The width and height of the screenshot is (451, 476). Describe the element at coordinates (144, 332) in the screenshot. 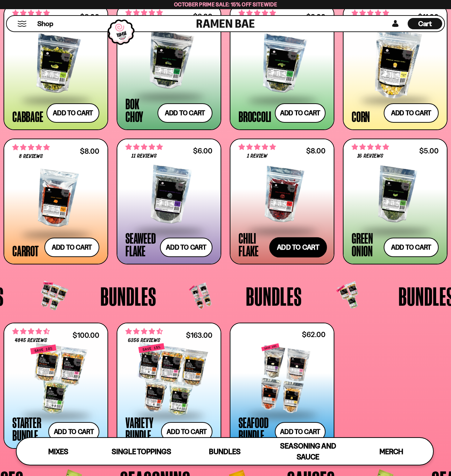

I see `span: 4.63 stars` at that location.